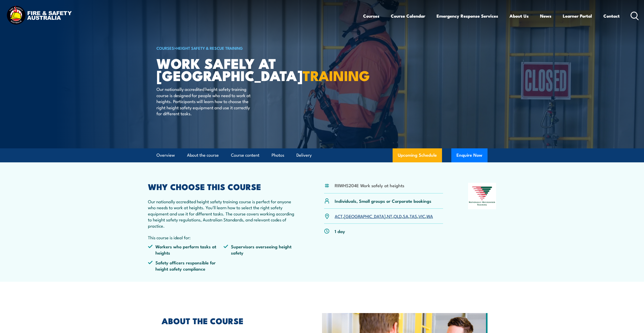 Image resolution: width=644 pixels, height=333 pixels. I want to click on li: Workers who perform tasks at heights, so click(186, 249).